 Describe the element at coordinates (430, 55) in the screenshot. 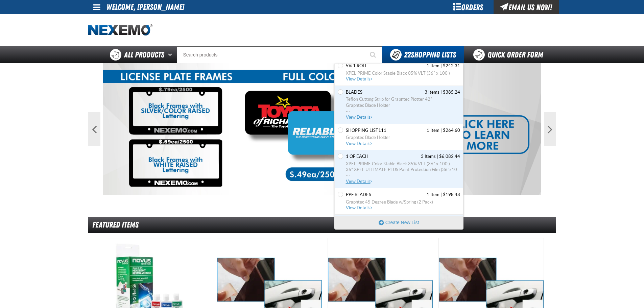

I see `span: Shopping Lists` at that location.